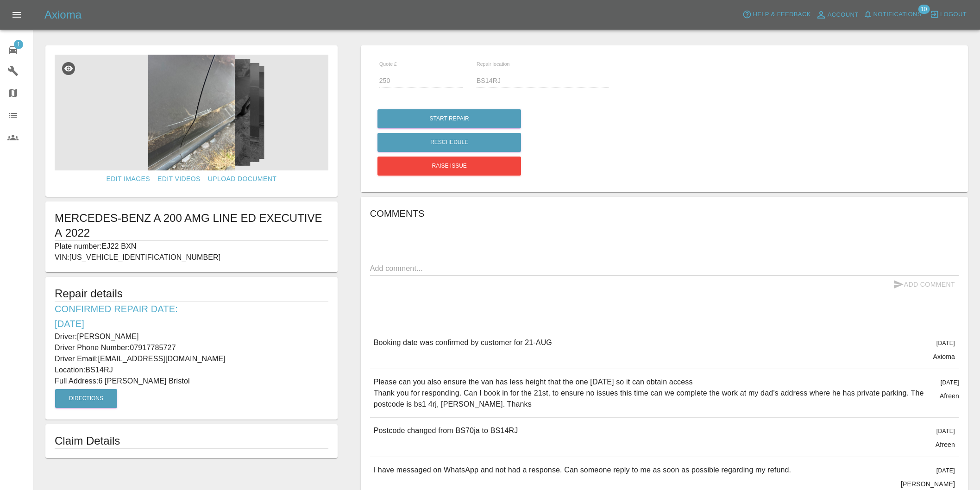 Image resolution: width=980 pixels, height=490 pixels. Describe the element at coordinates (191, 246) in the screenshot. I see `p: Plate number: EJ22 BXN` at that location.